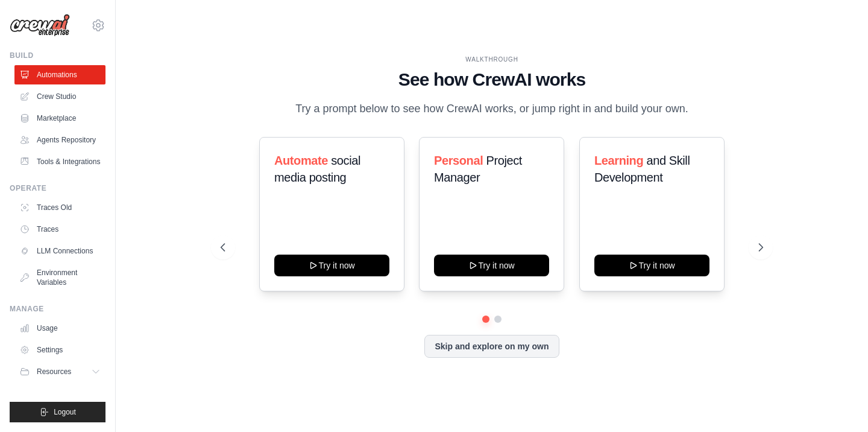  Describe the element at coordinates (458, 161) in the screenshot. I see `span: Personal` at that location.